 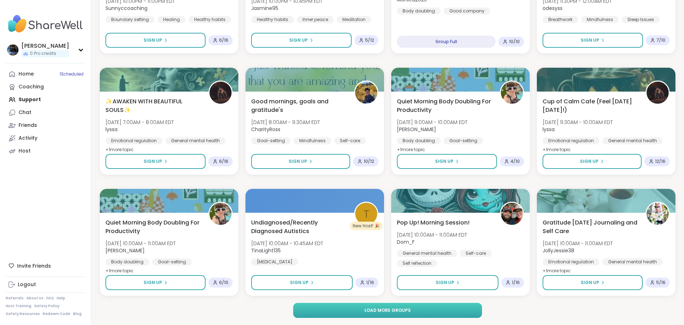 What do you see at coordinates (45, 74) in the screenshot?
I see `a: Home1Scheduled` at bounding box center [45, 74].